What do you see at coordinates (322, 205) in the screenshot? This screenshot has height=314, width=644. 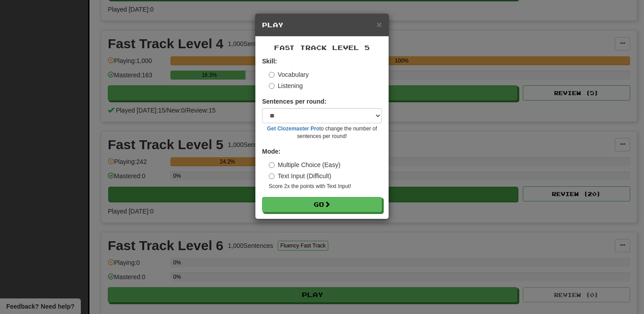 I see `button: Go` at bounding box center [322, 205].